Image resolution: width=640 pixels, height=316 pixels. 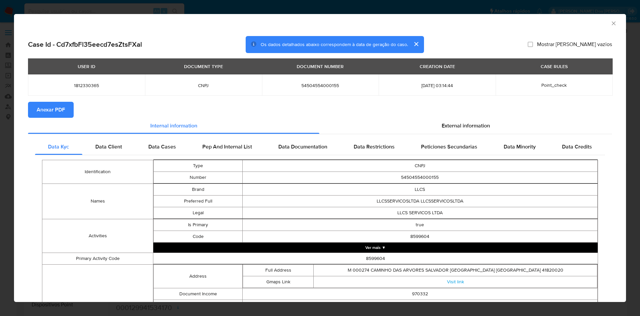 I want to click on span: Data Credits, so click(x=577, y=146).